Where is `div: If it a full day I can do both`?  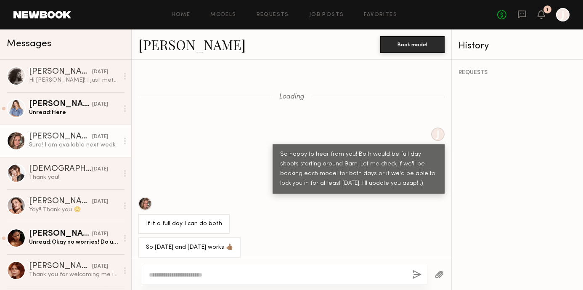 div: If it a full day I can do both is located at coordinates (184, 224).